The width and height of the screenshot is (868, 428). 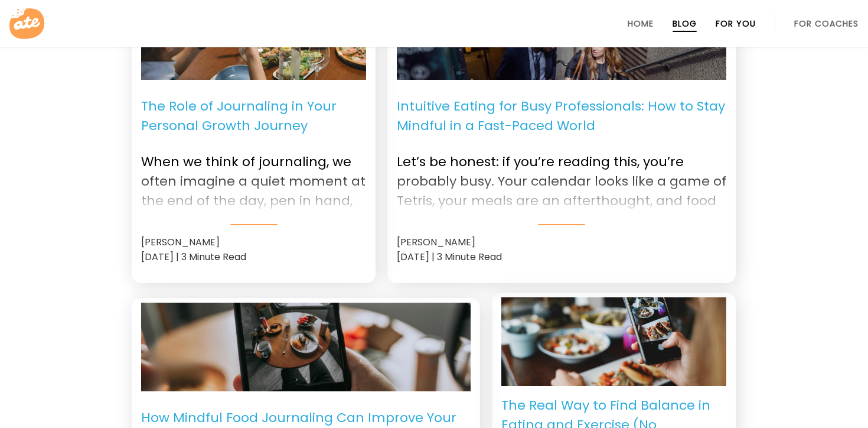 I want to click on a: For Coaches, so click(x=826, y=23).